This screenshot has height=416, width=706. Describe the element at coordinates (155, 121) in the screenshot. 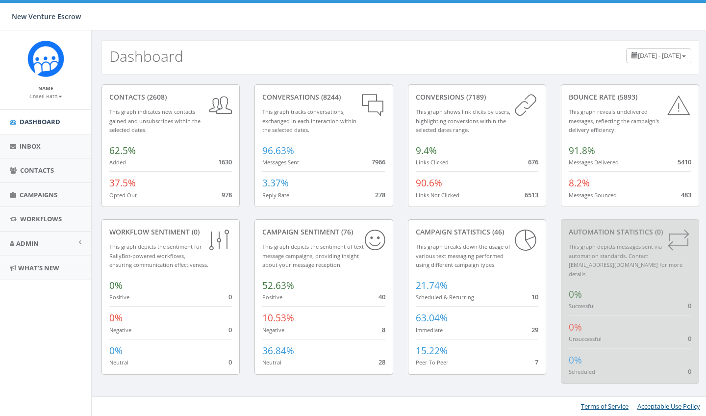

I see `small: This graph indicates new contacts gained and unsubscribes within the selected dates.` at that location.